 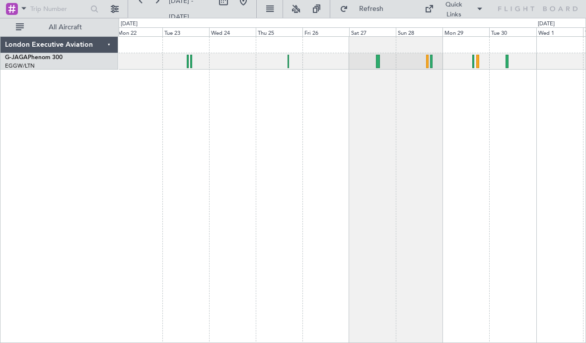 What do you see at coordinates (466, 32) in the screenshot?
I see `div: Mon 29` at bounding box center [466, 32].